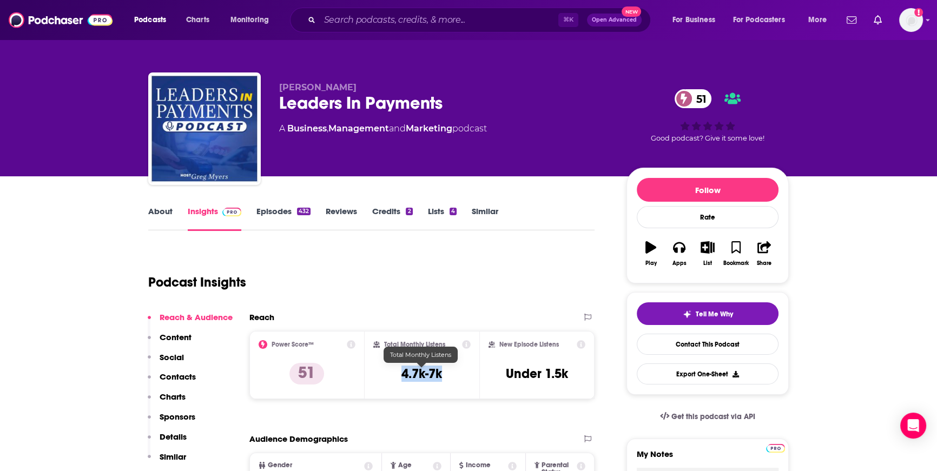  Describe the element at coordinates (817, 20) in the screenshot. I see `span: More` at that location.